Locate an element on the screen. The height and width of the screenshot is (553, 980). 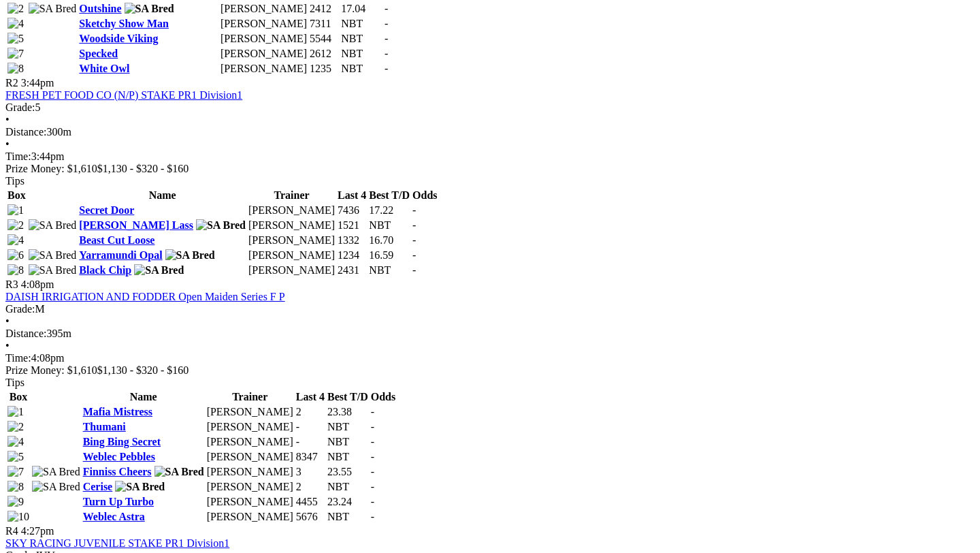
a: Thumani is located at coordinates (104, 426).